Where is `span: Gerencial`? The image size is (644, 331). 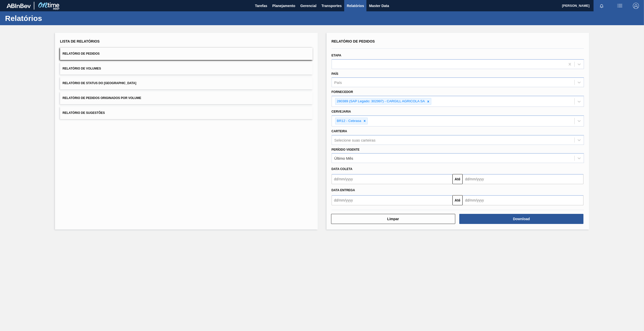
span: Gerencial is located at coordinates (308, 6).